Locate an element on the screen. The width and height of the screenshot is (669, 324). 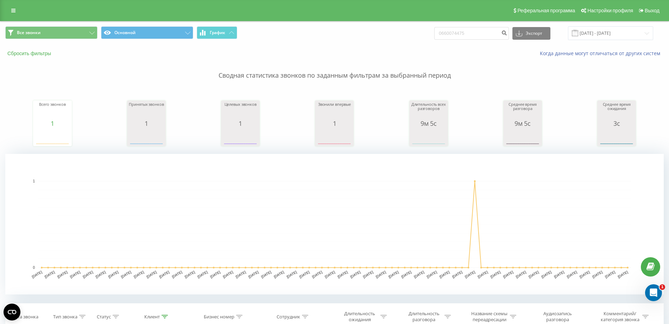
span: Все звонки is located at coordinates (28, 33).